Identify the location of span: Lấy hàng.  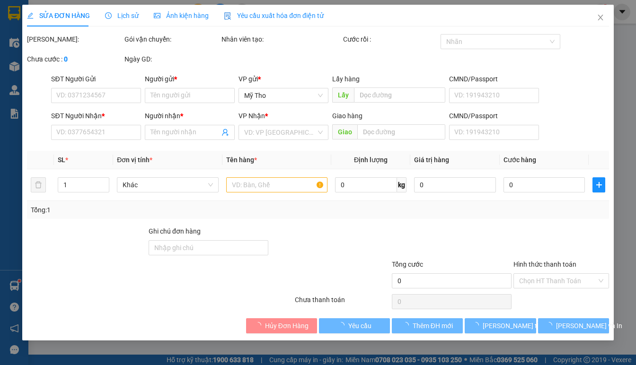
(346, 79).